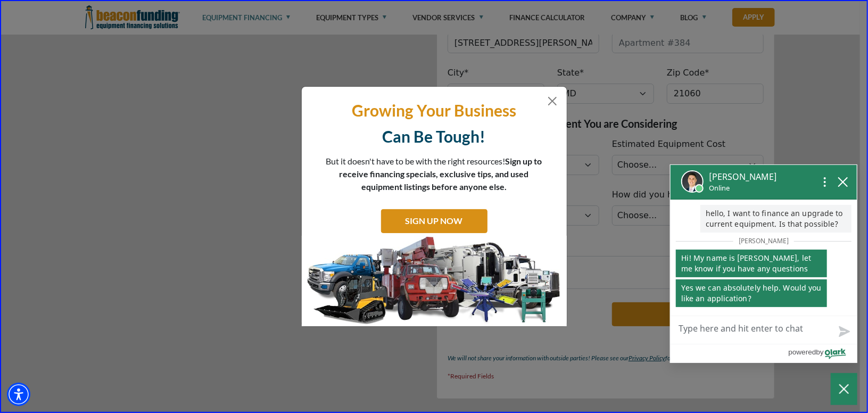 The height and width of the screenshot is (413, 868). I want to click on button: Close, so click(553, 101).